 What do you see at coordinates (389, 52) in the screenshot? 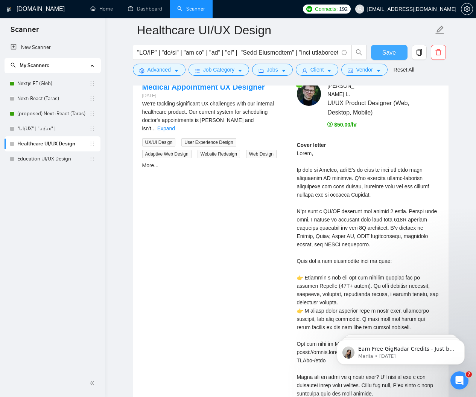
I see `span: Save` at bounding box center [389, 52].